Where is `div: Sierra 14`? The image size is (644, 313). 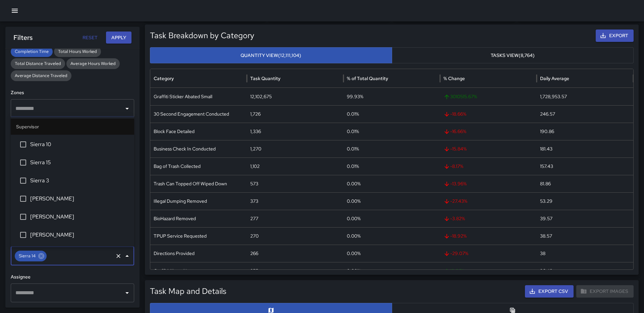
div: Sierra 14 is located at coordinates (31, 256).